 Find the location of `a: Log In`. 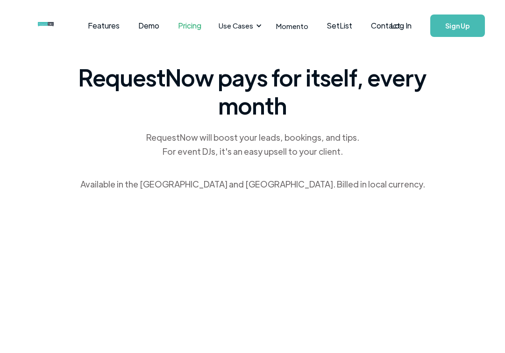

a: Log In is located at coordinates (401, 26).